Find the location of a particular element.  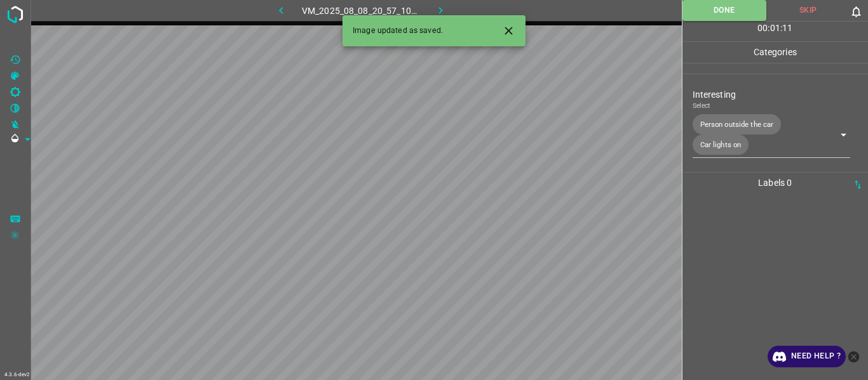

button: close-help is located at coordinates (853, 356).